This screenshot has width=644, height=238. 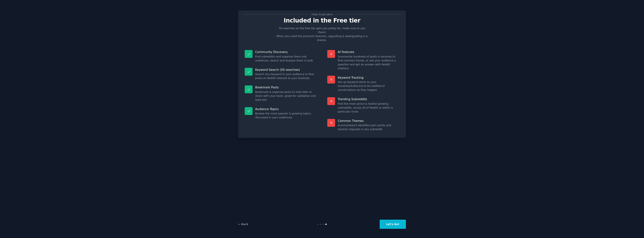 I want to click on button: Let's Go!, so click(x=393, y=224).